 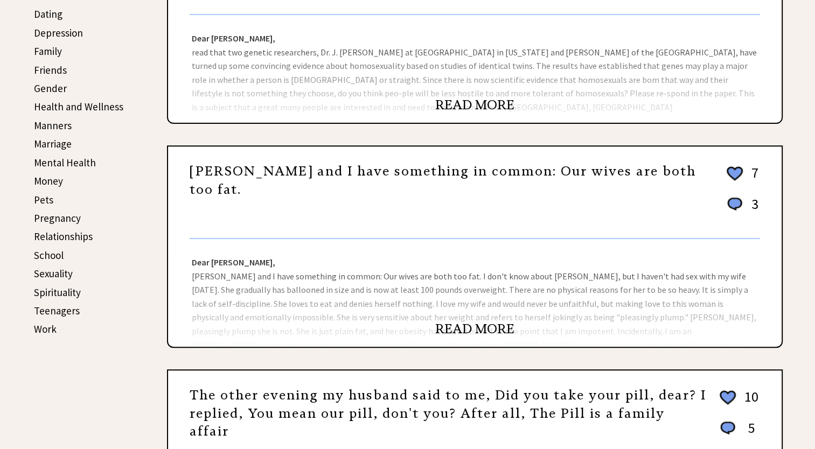 I want to click on a: Friends, so click(x=50, y=70).